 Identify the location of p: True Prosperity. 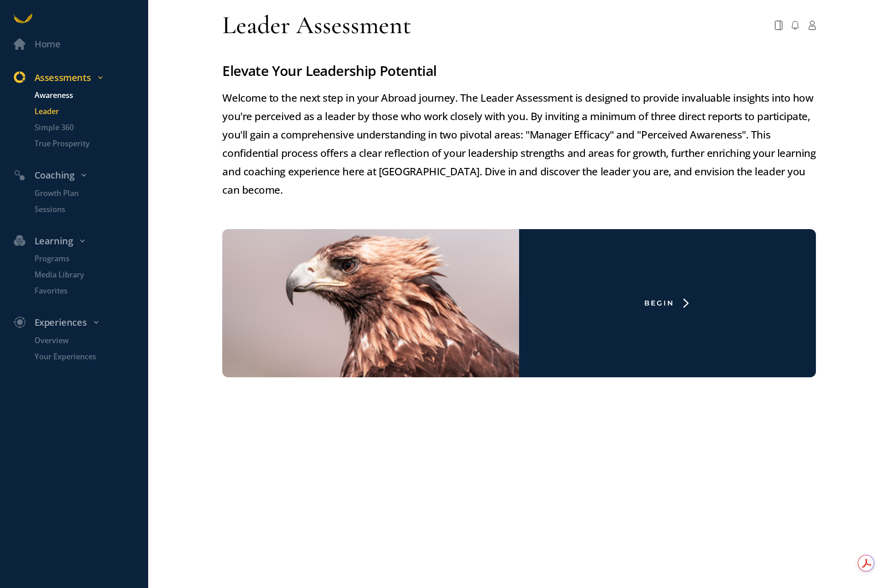
(90, 143).